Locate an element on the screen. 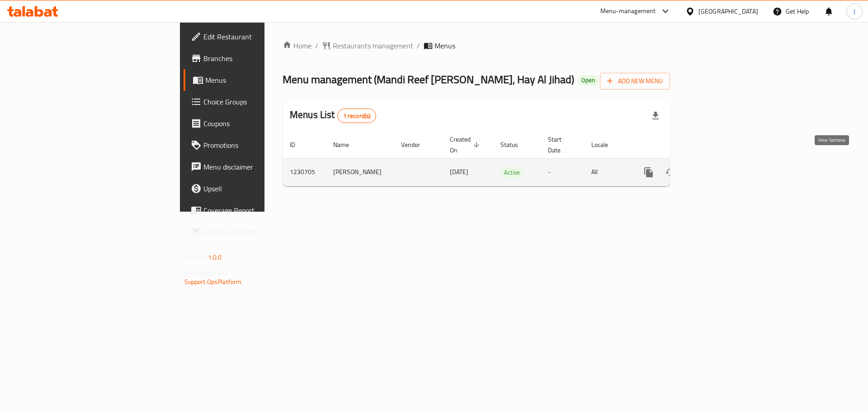  span: Coverage Report is located at coordinates (260, 210).